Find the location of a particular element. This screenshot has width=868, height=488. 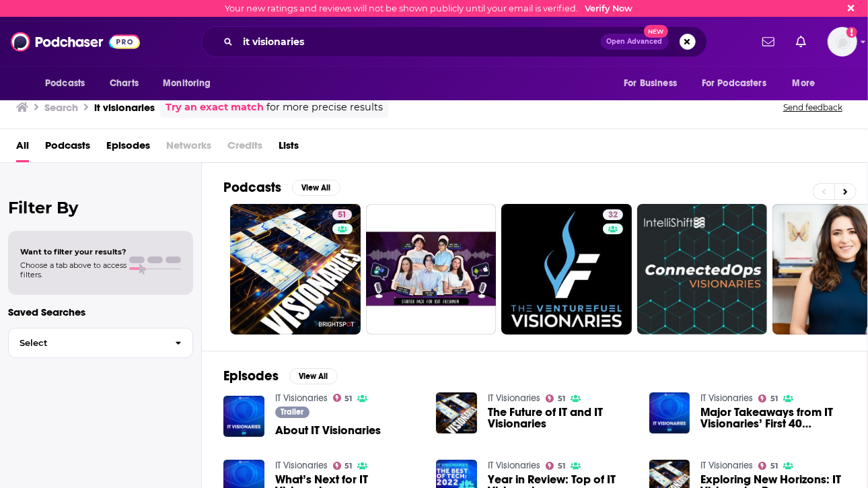

span: Episodes is located at coordinates (127, 148).